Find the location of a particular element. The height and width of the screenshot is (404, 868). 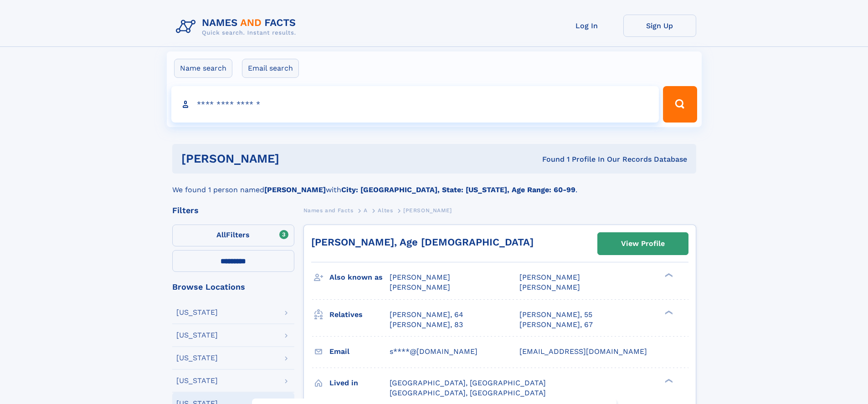

h3: Relatives is located at coordinates (359, 315).